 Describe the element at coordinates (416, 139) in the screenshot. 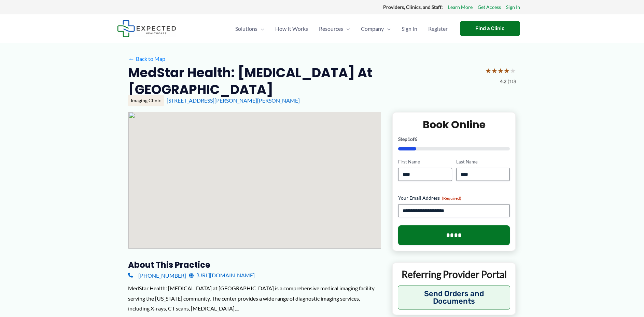

I see `span: 6` at that location.